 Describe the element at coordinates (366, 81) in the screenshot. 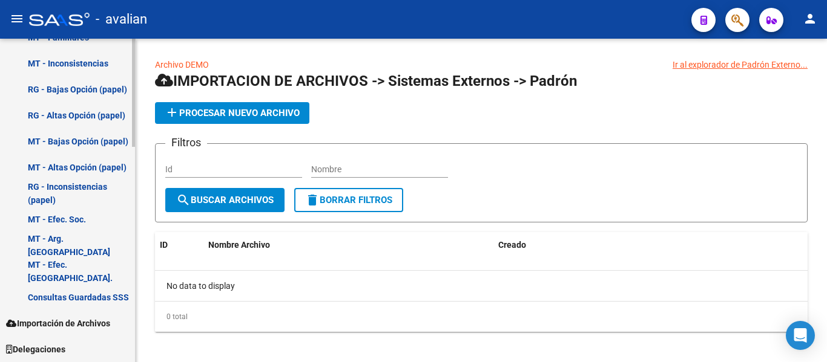

I see `span: IMPORTACION DE ARCHIVOS -> Sistemas Externos -> Padrón` at that location.